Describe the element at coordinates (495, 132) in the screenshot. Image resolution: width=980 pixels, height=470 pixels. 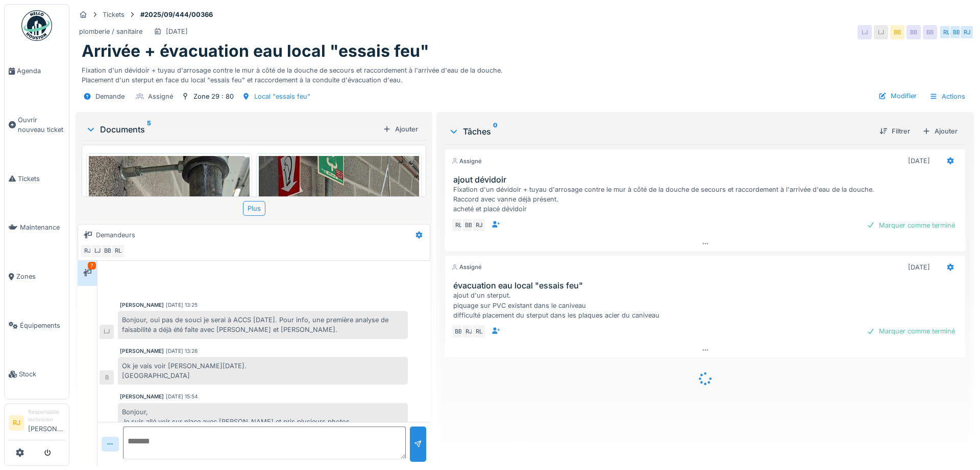
I see `sup: 0` at that location.